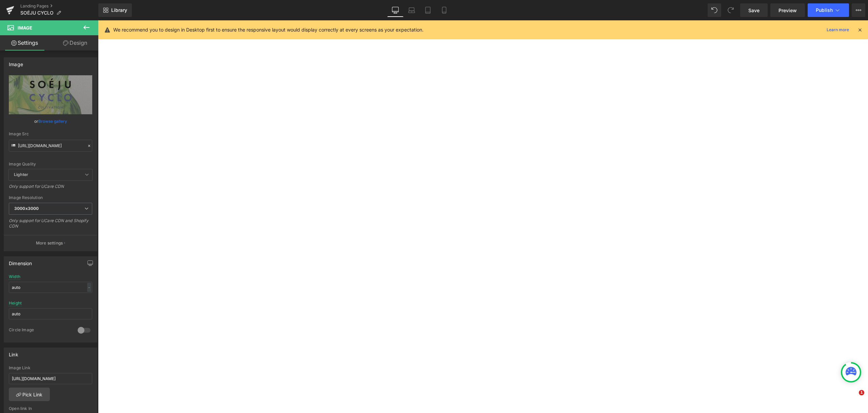  Describe the element at coordinates (15, 303) in the screenshot. I see `div: Height` at that location.